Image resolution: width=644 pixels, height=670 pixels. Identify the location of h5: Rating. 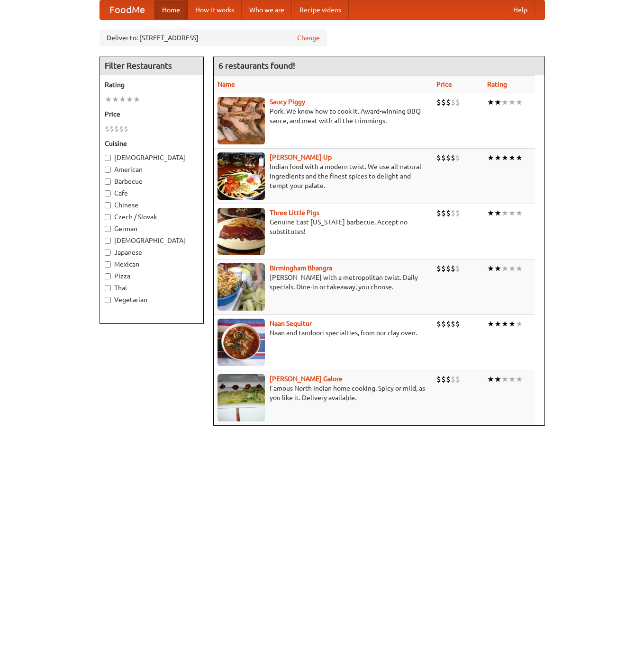
(152, 84).